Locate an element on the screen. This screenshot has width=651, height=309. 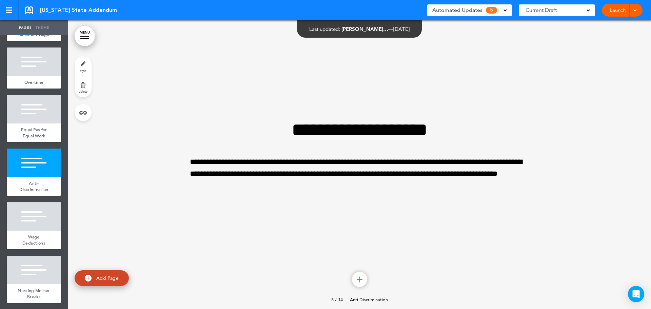
span: 5 is located at coordinates (491, 10).